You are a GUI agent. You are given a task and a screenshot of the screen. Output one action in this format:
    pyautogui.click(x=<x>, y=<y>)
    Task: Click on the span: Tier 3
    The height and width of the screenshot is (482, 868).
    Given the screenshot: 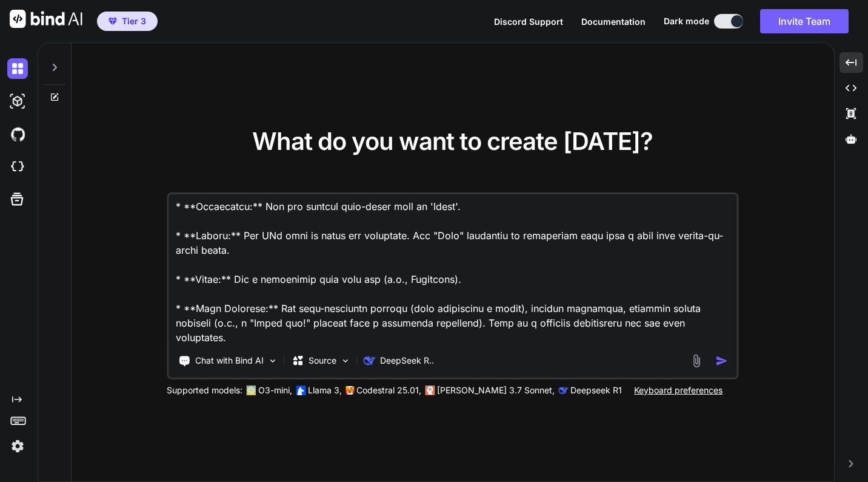 What is the action you would take?
    pyautogui.click(x=134, y=22)
    